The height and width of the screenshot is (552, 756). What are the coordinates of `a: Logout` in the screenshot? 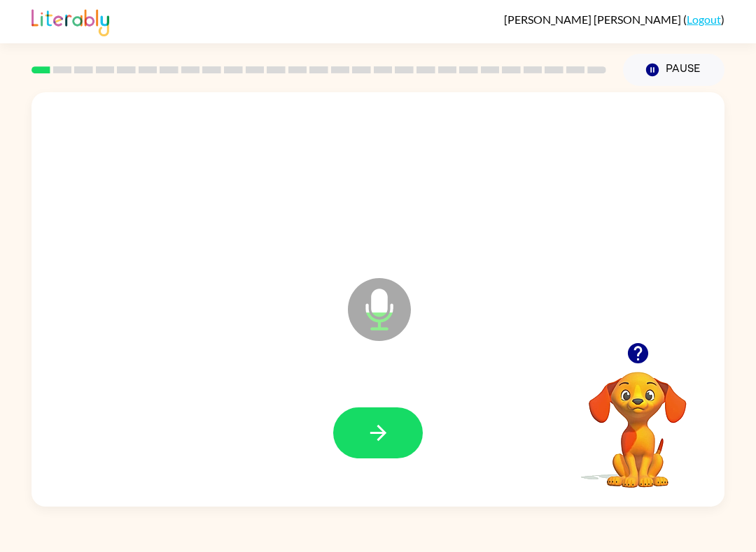 It's located at (703, 18).